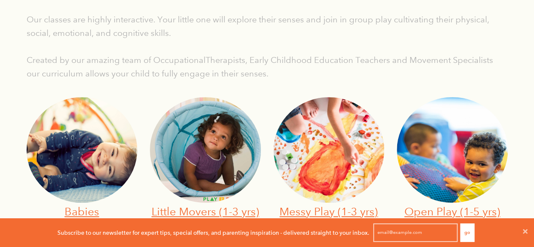 The height and width of the screenshot is (247, 534). Describe the element at coordinates (205, 211) in the screenshot. I see `a: Little Movers (1-3 yrs)` at that location.